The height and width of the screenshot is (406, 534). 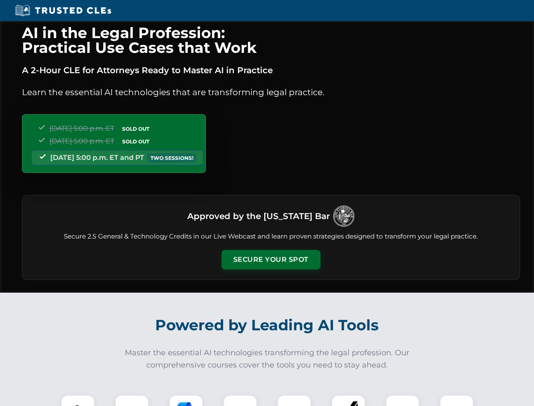 I want to click on p: Secure 2.5 General & Technology Credits in our Live Webcast and learn proven strategies designed ..., so click(x=271, y=236).